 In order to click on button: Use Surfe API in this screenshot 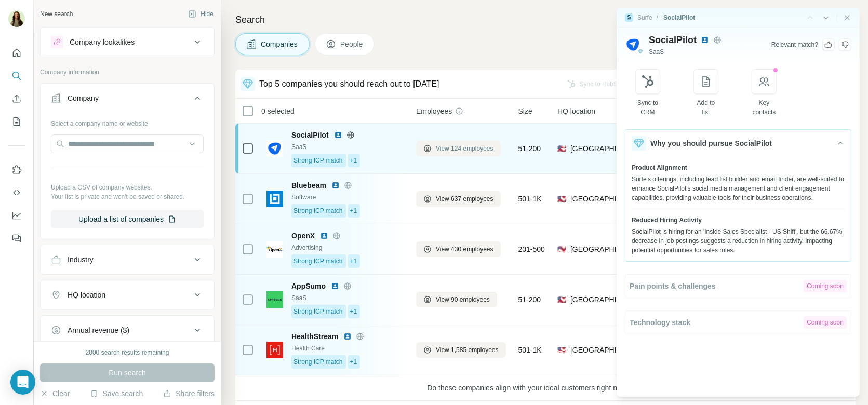, I will do `click(17, 193)`.